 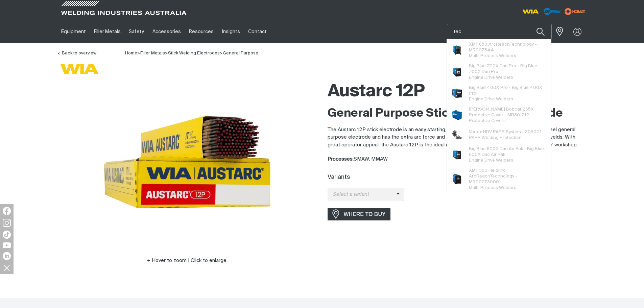 What do you see at coordinates (7, 245) in the screenshot?
I see `img: YouTube` at bounding box center [7, 245].